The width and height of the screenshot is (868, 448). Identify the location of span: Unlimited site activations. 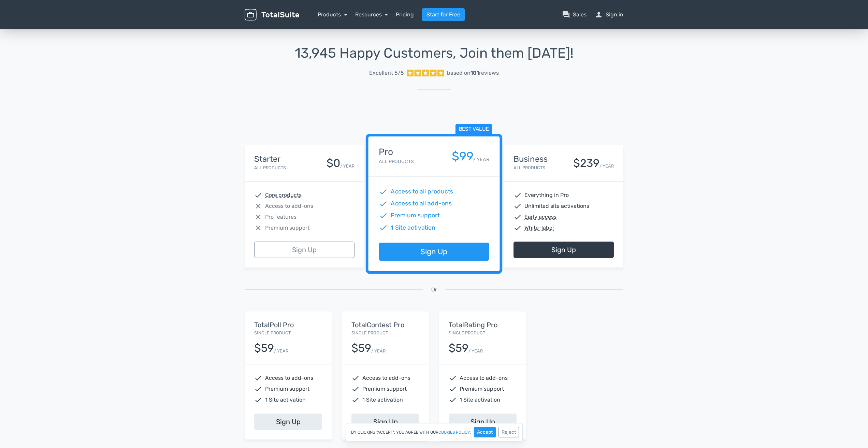
(556, 206).